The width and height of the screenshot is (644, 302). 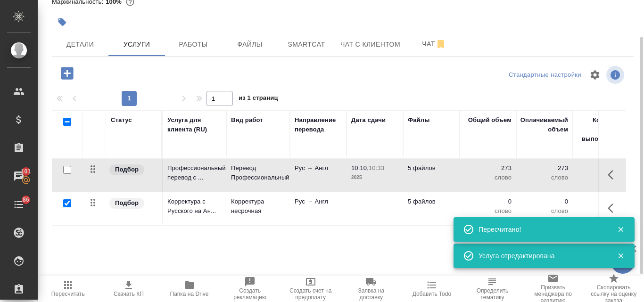 I want to click on span: 86, so click(x=26, y=199).